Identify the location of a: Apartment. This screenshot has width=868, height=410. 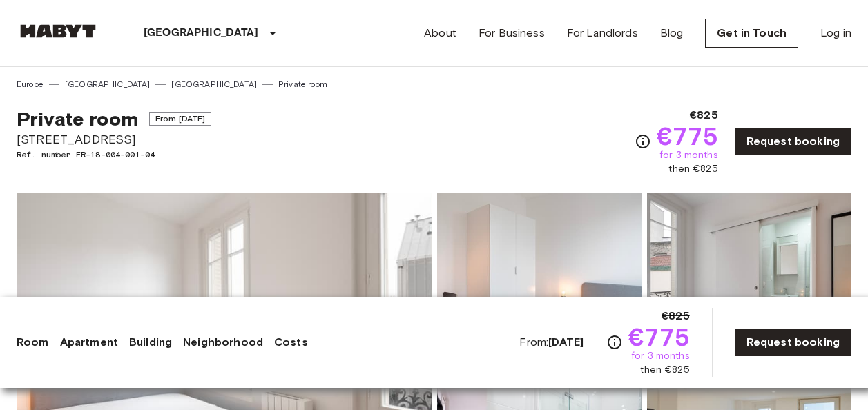
(89, 343).